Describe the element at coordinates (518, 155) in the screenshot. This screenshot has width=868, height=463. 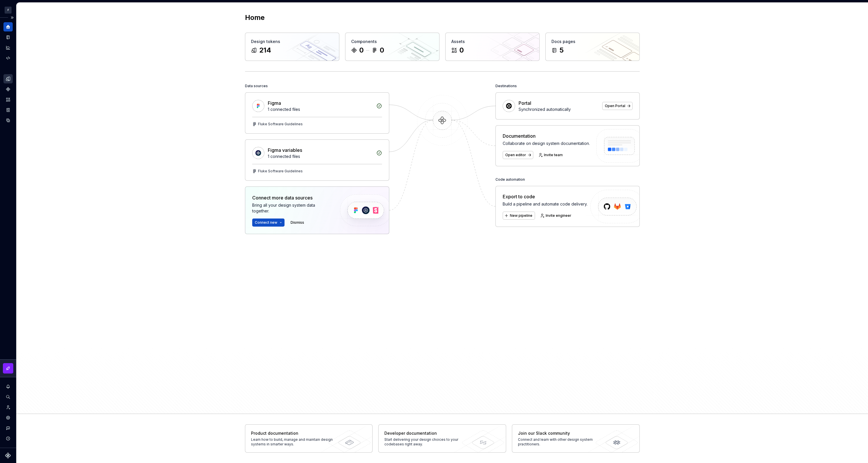
I see `a: Open editor` at that location.